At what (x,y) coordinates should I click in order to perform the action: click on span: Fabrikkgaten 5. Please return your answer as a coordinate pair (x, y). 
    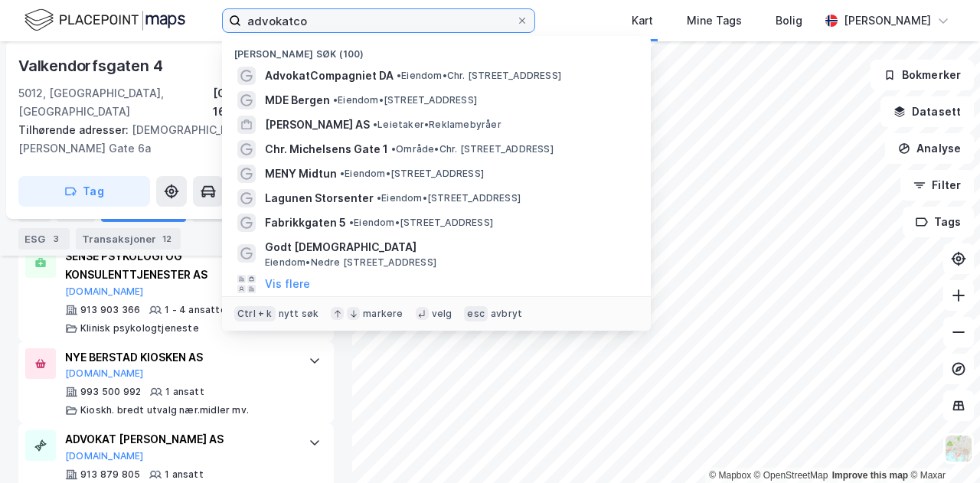
    Looking at the image, I should click on (305, 223).